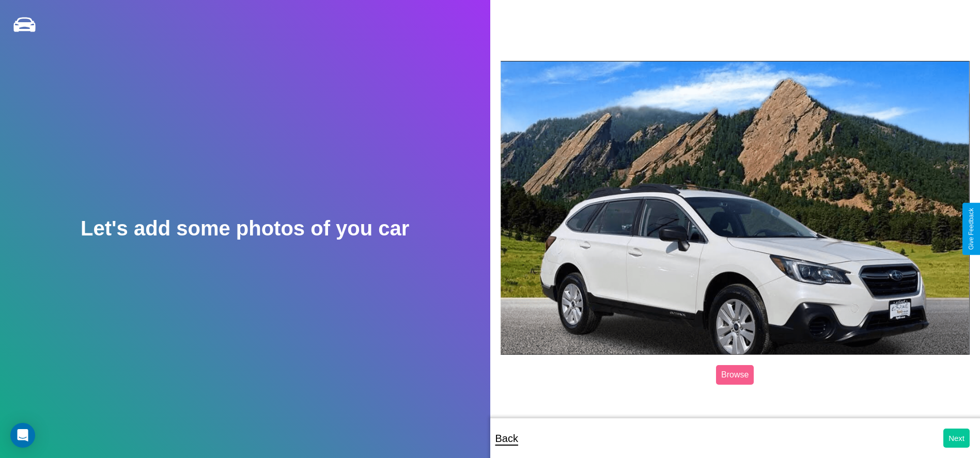  I want to click on img: posted, so click(735, 207).